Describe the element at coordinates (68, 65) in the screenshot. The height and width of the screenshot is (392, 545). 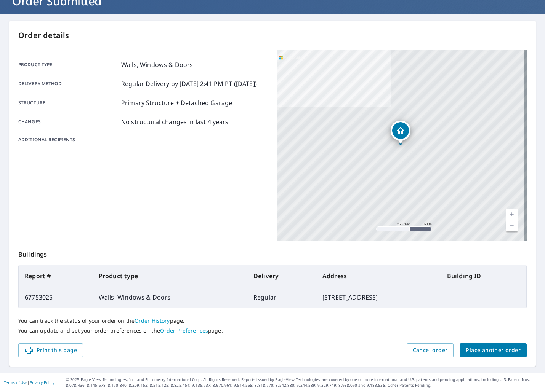
I see `p: Product type` at that location.